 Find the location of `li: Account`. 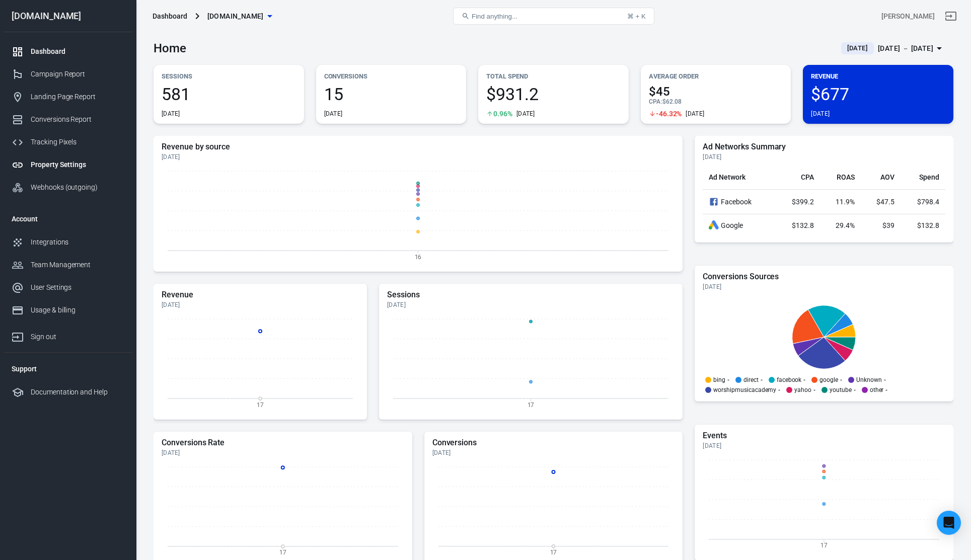

li: Account is located at coordinates (68, 219).